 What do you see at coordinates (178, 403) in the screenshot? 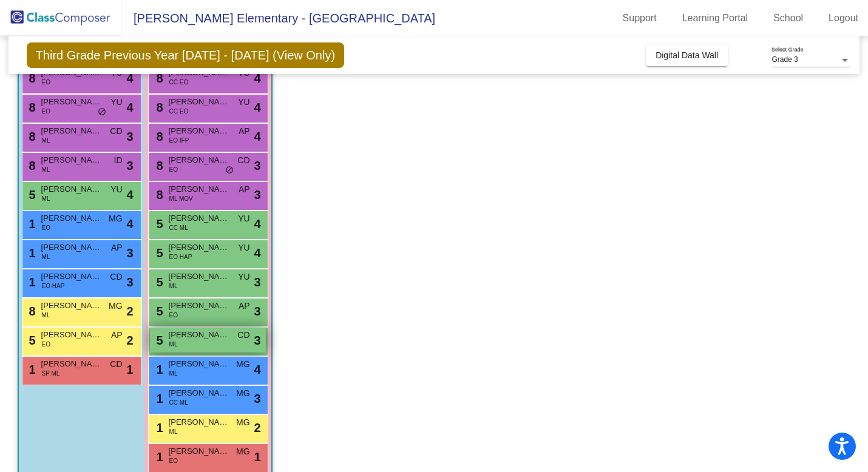
I see `span: CC ML` at bounding box center [178, 403].